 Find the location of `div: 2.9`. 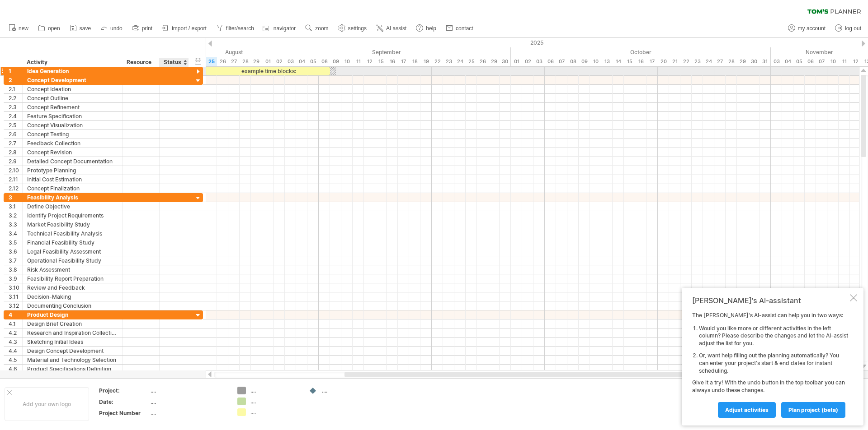

div: 2.9 is located at coordinates (15, 161).